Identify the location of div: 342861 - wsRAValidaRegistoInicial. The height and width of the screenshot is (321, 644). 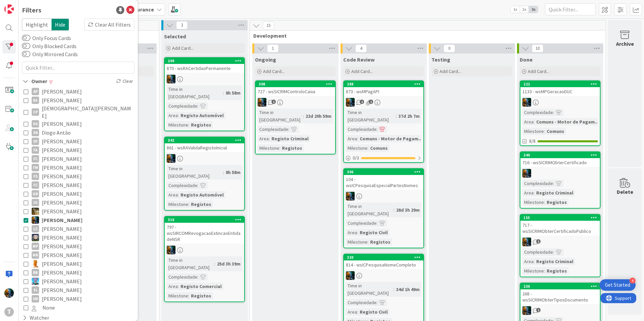
(204, 145).